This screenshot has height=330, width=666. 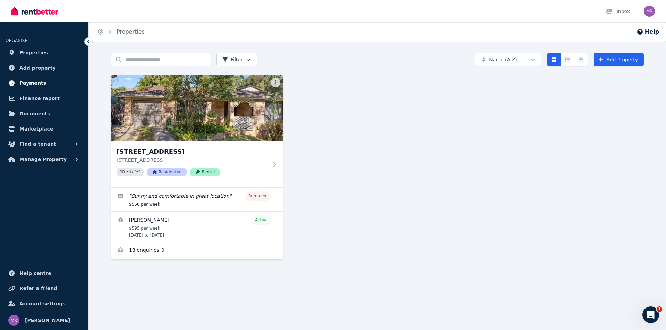 What do you see at coordinates (275, 83) in the screenshot?
I see `button: More options` at bounding box center [275, 83].